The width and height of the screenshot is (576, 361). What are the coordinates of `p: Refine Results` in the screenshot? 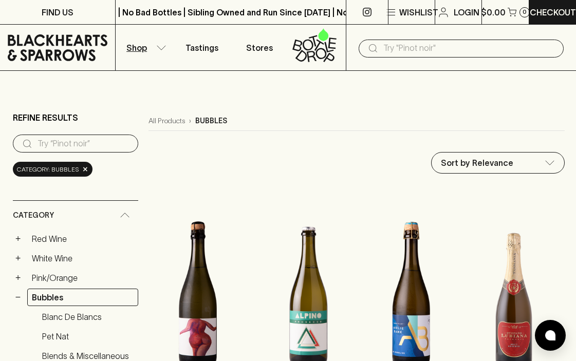 It's located at (45, 118).